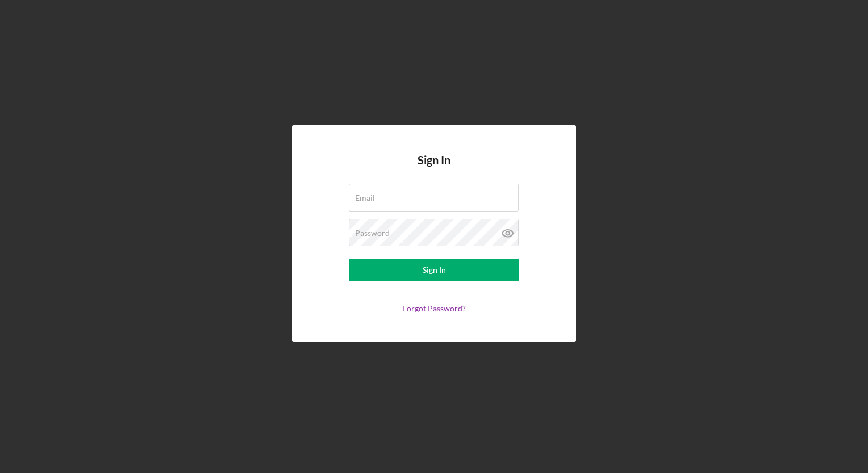 This screenshot has height=473, width=868. What do you see at coordinates (434, 271) in the screenshot?
I see `div: Sign In` at bounding box center [434, 271].